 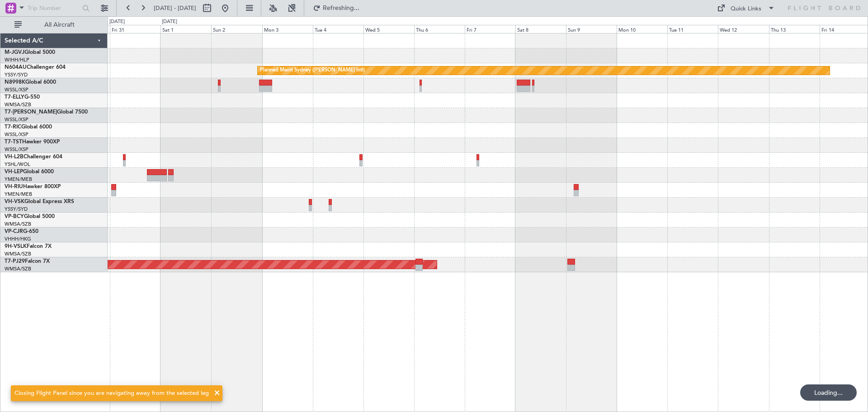 What do you see at coordinates (28, 127) in the screenshot?
I see `a: T7-RICGlobal 6000` at bounding box center [28, 127].